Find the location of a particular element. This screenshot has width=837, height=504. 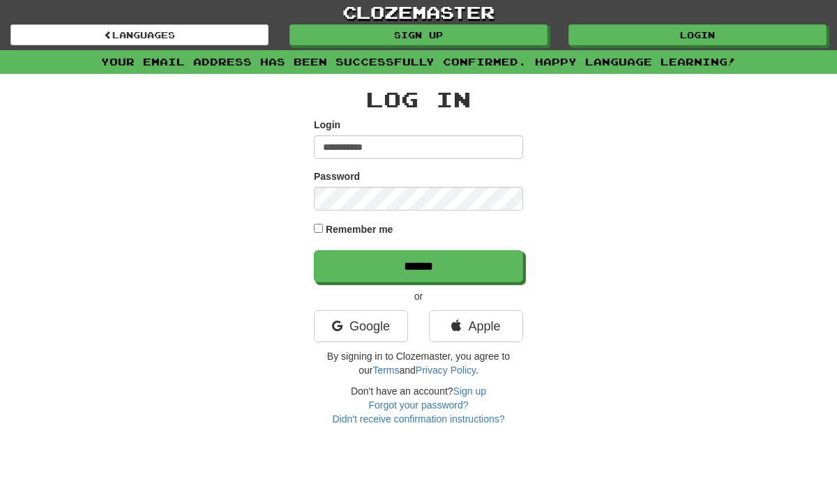

a: Login is located at coordinates (698, 35).